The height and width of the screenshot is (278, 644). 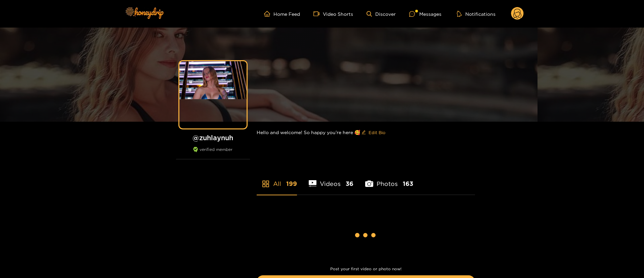 What do you see at coordinates (277, 180) in the screenshot?
I see `li: All` at bounding box center [277, 180].